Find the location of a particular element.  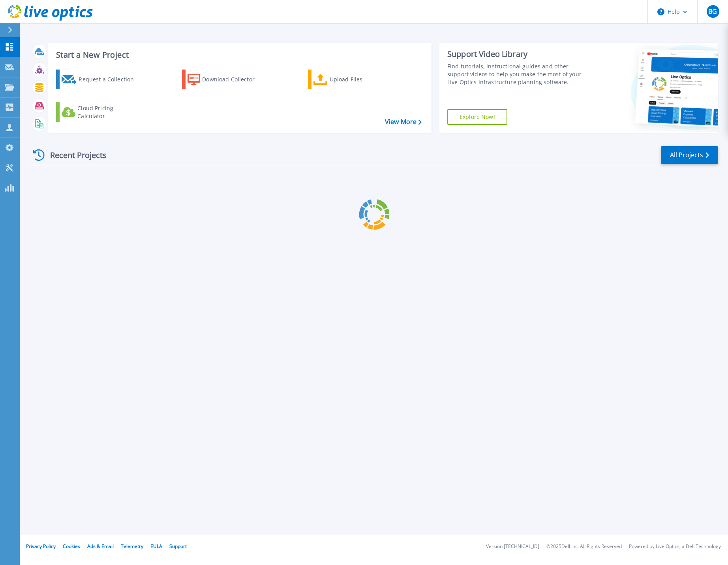

div: Recent Projects is located at coordinates (74, 155).